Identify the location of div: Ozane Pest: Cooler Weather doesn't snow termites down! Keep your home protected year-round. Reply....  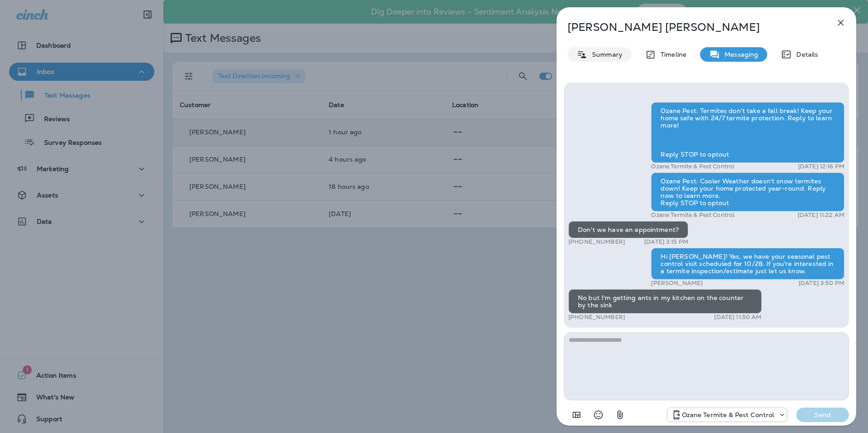
(748, 192).